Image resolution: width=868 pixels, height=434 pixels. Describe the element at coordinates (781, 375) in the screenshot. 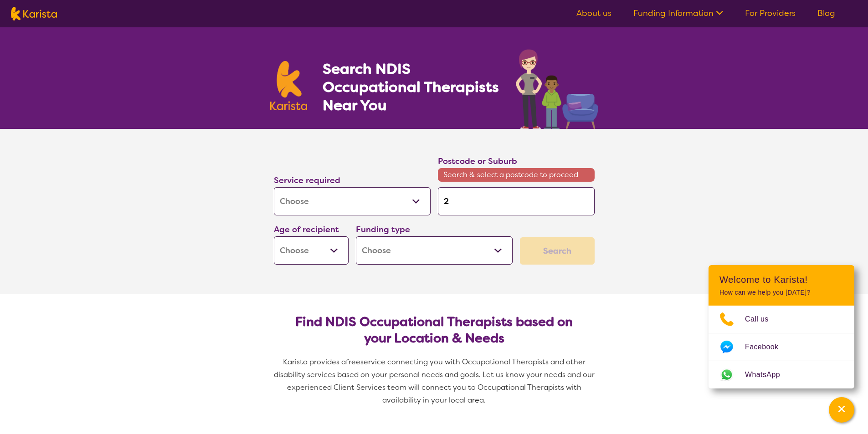

I see `a: Web link opens in a new tab.` at that location.